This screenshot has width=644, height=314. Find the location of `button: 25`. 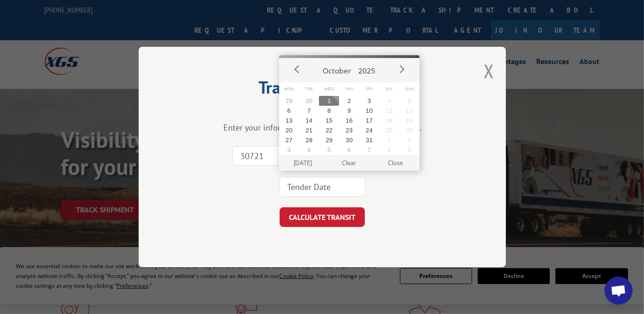

button: 25 is located at coordinates (390, 130).